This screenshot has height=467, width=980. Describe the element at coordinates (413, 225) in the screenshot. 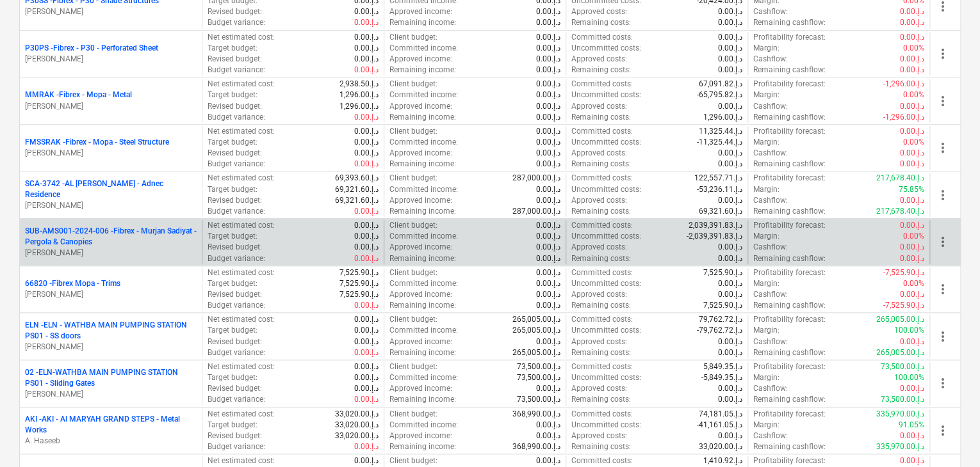

I see `p: Client budget :` at that location.